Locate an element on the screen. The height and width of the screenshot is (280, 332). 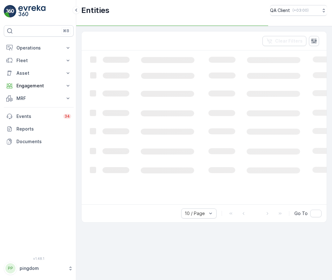
p: Asset is located at coordinates (39, 73).